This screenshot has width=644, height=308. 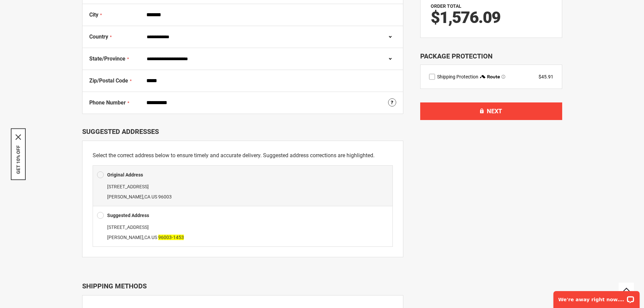 I want to click on div: route shipping protection selector element, so click(x=491, y=77).